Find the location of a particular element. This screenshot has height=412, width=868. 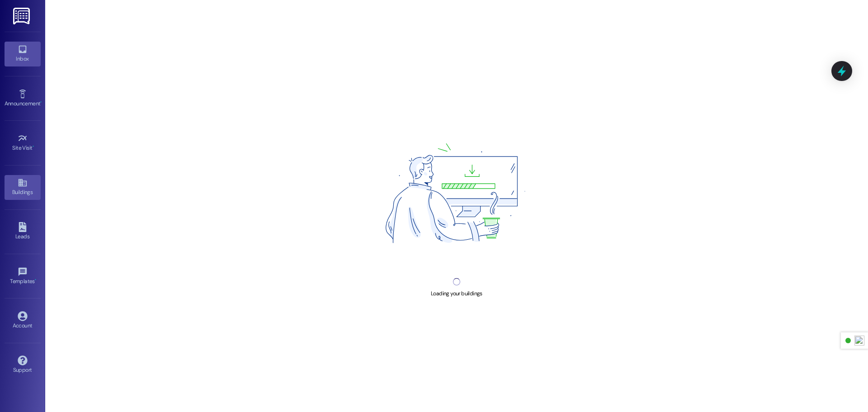

div: Loading your buildings is located at coordinates (456, 294).